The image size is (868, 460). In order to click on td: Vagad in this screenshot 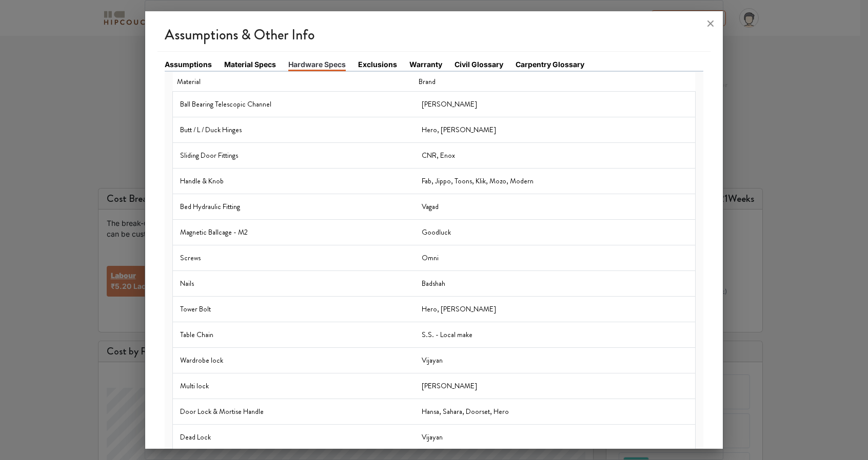, I will do `click(555, 207)`.